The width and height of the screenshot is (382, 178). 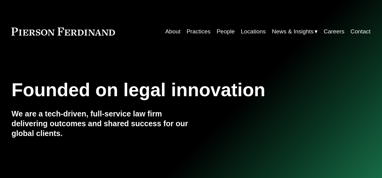 What do you see at coordinates (161, 90) in the screenshot?
I see `h1: Founded on legal innovation` at bounding box center [161, 90].